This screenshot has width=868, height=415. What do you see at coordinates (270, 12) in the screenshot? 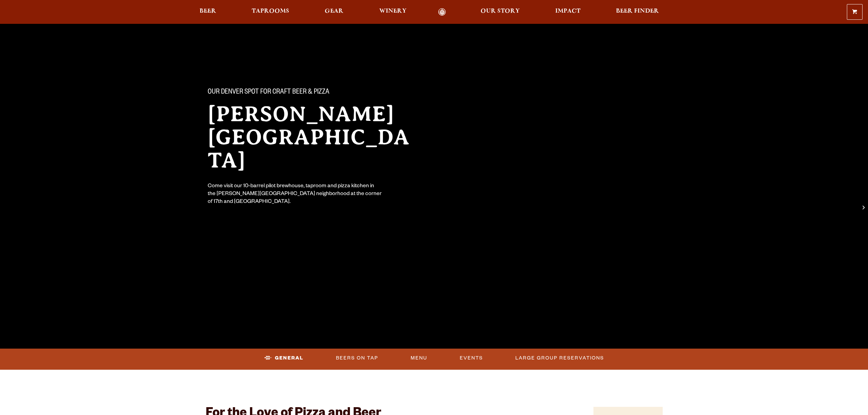
I see `a: Taprooms` at bounding box center [270, 12].